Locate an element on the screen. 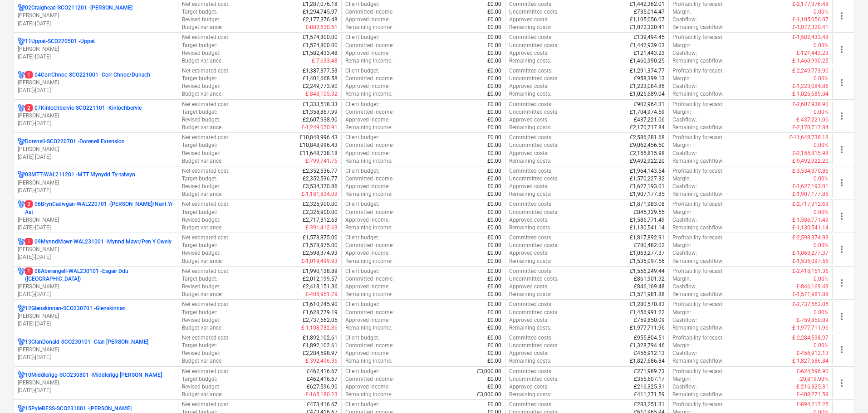 The width and height of the screenshot is (868, 413). p: 12Glenskinnan-SCO230701 - Glenskinnan is located at coordinates (75, 309).